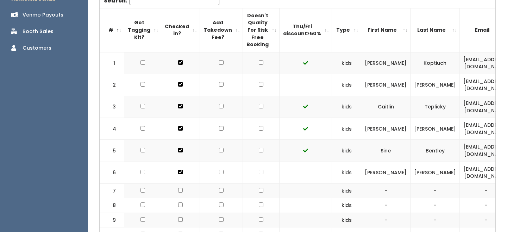 The image size is (507, 232). What do you see at coordinates (181, 30) in the screenshot?
I see `th: Checked in?: activate to sort column ascending` at bounding box center [181, 30].